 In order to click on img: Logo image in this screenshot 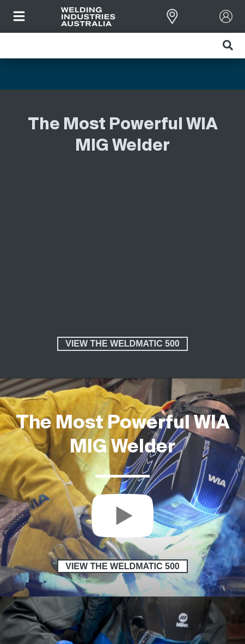, I will do `click(89, 17)`.